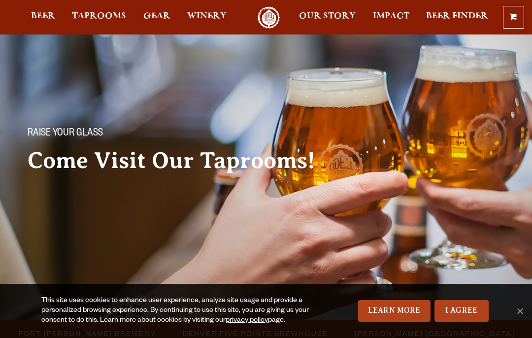  Describe the element at coordinates (268, 17) in the screenshot. I see `a: Odell Home` at that location.